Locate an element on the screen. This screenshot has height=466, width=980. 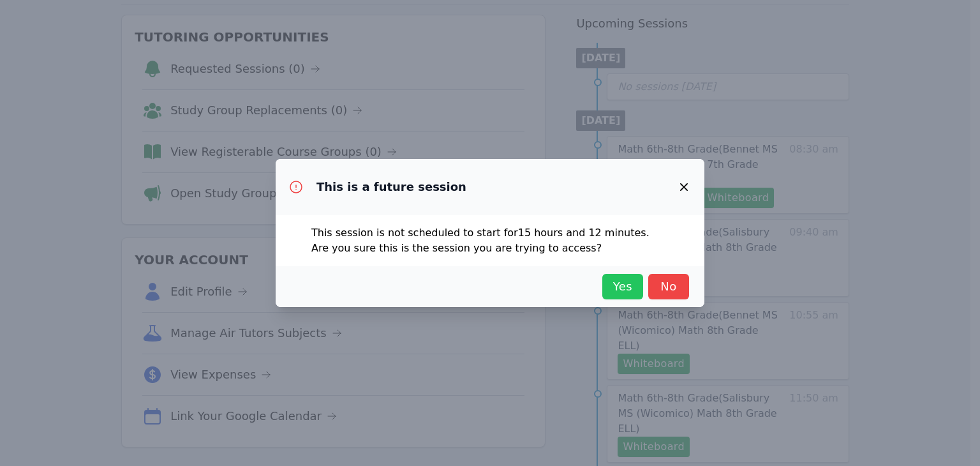
button: No is located at coordinates (669, 287).